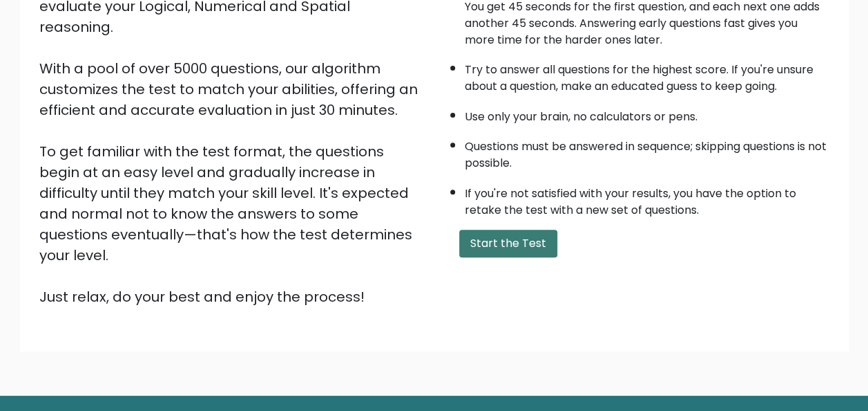 The width and height of the screenshot is (868, 411). Describe the element at coordinates (509, 244) in the screenshot. I see `button: Start the Test` at that location.